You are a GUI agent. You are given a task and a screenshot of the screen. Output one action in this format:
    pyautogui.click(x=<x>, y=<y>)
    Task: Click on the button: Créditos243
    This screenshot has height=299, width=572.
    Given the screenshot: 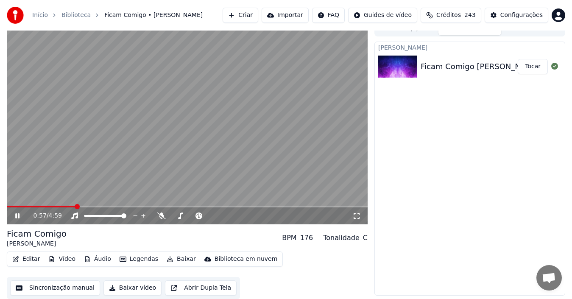 What is the action you would take?
    pyautogui.click(x=451, y=15)
    